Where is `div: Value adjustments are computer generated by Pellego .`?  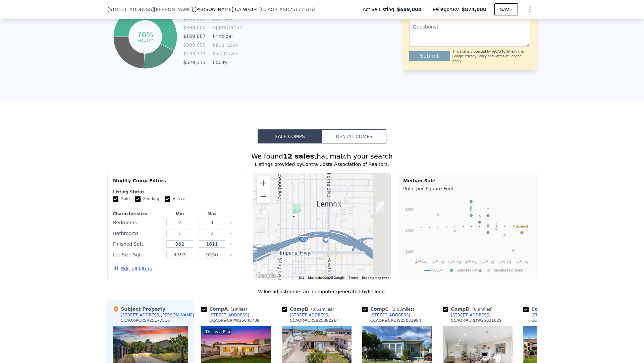 div: Value adjustments are computer generated by Pellego . is located at coordinates (322, 292).